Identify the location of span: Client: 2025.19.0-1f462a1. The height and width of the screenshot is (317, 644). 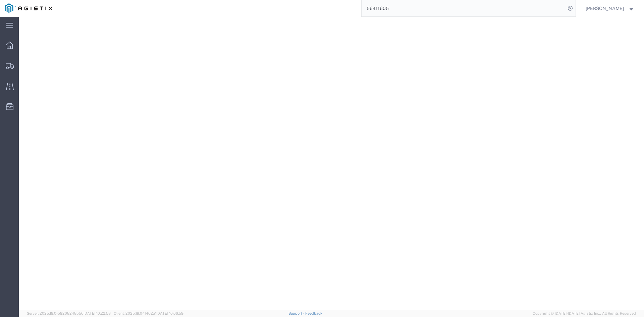
(148, 314).